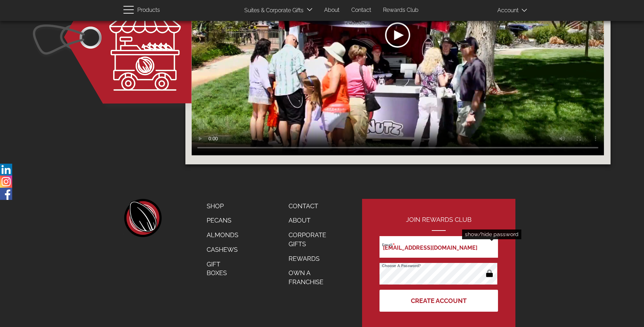 This screenshot has height=327, width=644. What do you see at coordinates (439, 224) in the screenshot?
I see `h2: Join Rewards Club` at bounding box center [439, 224].